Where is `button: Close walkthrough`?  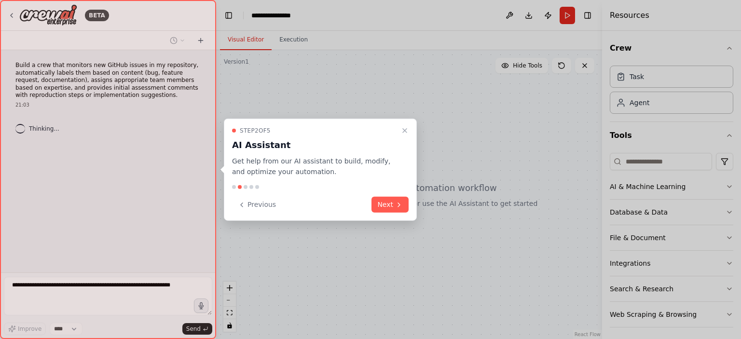
button: Close walkthrough is located at coordinates (405, 130).